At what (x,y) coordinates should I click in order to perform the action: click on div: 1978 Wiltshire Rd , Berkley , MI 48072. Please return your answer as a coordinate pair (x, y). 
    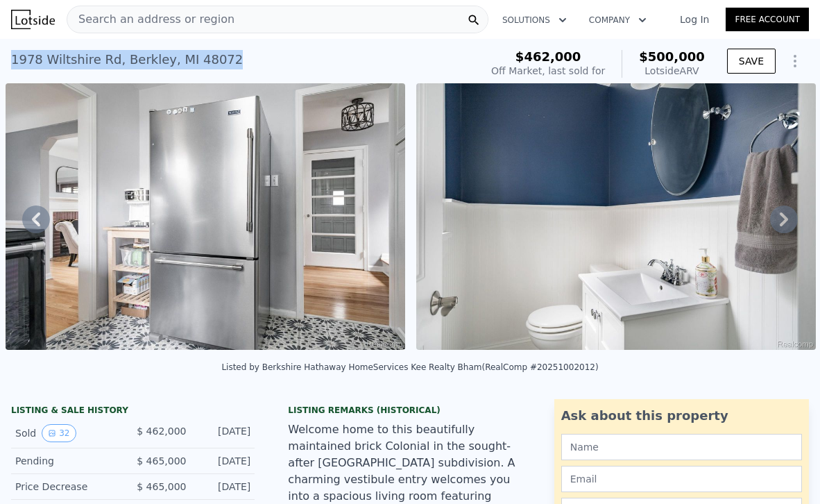
    Looking at the image, I should click on (127, 60).